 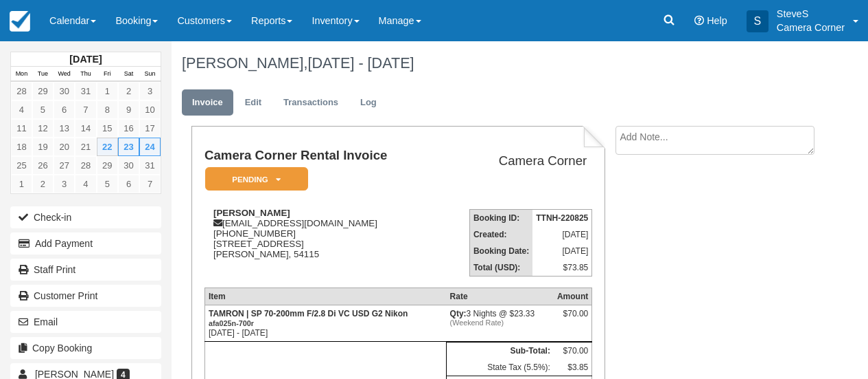 I want to click on th: Rate, so click(x=500, y=297).